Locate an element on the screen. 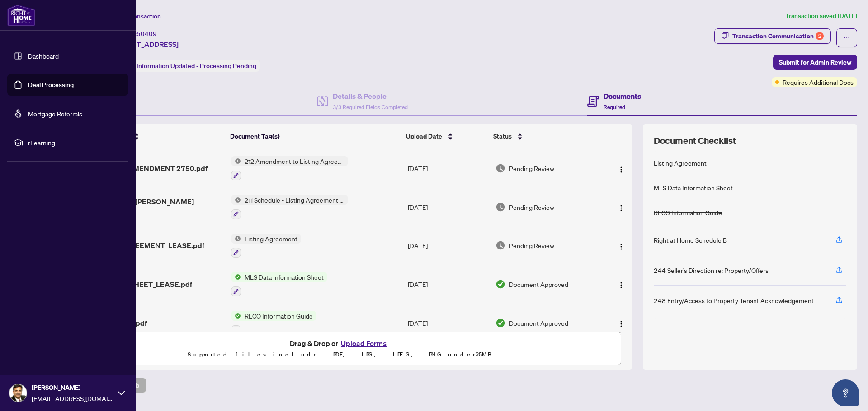 The height and width of the screenshot is (411, 868). button: Status Icon212 Amendment to Listing Agreement - Authority to Offer for Lease Price Change/Extensi... is located at coordinates (289, 168).